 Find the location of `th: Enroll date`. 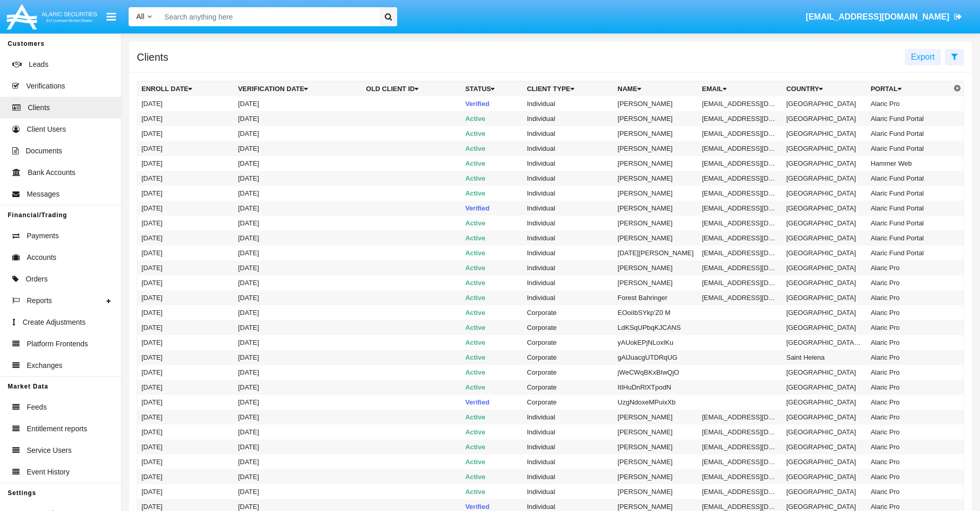

th: Enroll date is located at coordinates (186, 89).